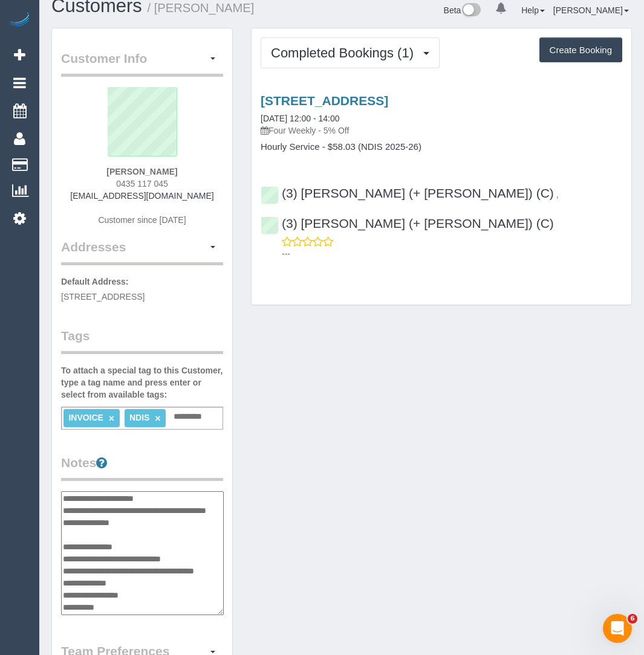 Image resolution: width=644 pixels, height=655 pixels. Describe the element at coordinates (142, 382) in the screenshot. I see `label: To attach a special tag to this Customer, type a tag name and press enter or select from availabl...` at that location.